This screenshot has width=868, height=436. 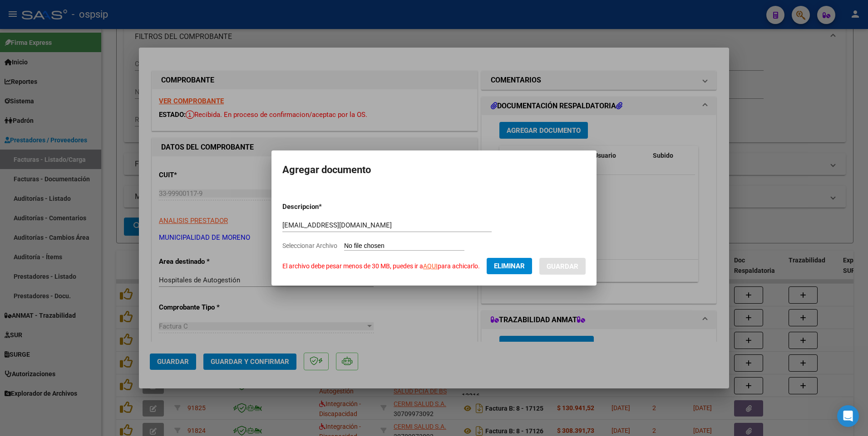 What do you see at coordinates (327, 207) in the screenshot?
I see `p: Descripcion` at bounding box center [327, 207].